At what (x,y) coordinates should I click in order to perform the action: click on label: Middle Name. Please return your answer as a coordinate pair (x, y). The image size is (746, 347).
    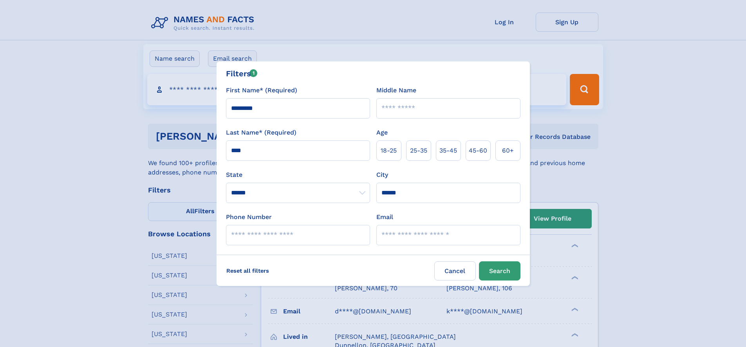
    Looking at the image, I should click on (396, 90).